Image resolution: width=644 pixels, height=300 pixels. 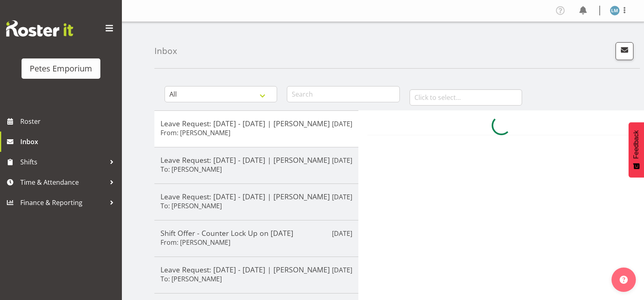 I want to click on img: help-xxl-2.png, so click(x=624, y=280).